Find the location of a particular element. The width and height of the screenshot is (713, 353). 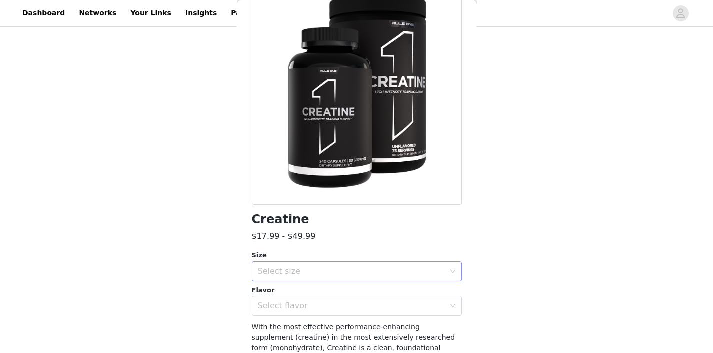

div: Select flavor is located at coordinates (351, 306).